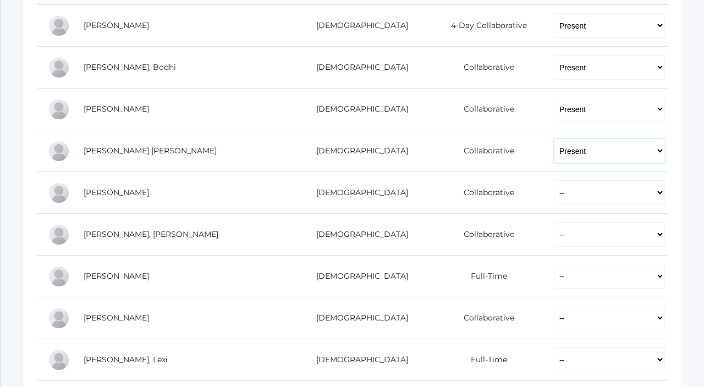 The width and height of the screenshot is (704, 387). I want to click on td: 4-Day Collaborative, so click(484, 26).